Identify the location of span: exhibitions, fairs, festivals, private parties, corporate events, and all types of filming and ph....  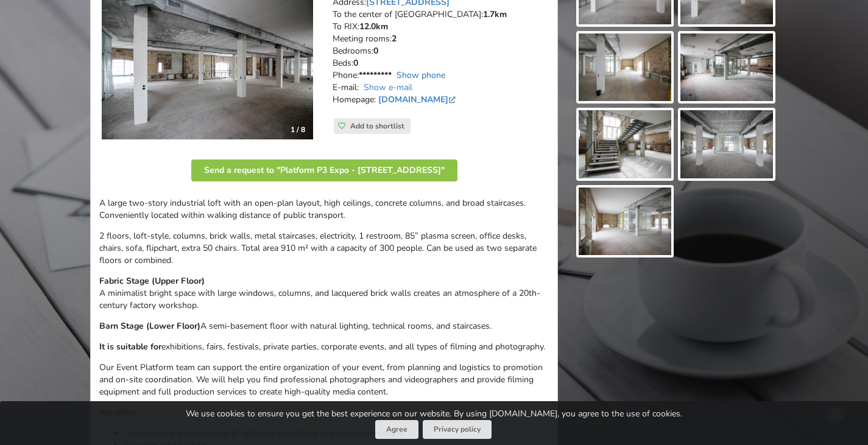
(322, 346).